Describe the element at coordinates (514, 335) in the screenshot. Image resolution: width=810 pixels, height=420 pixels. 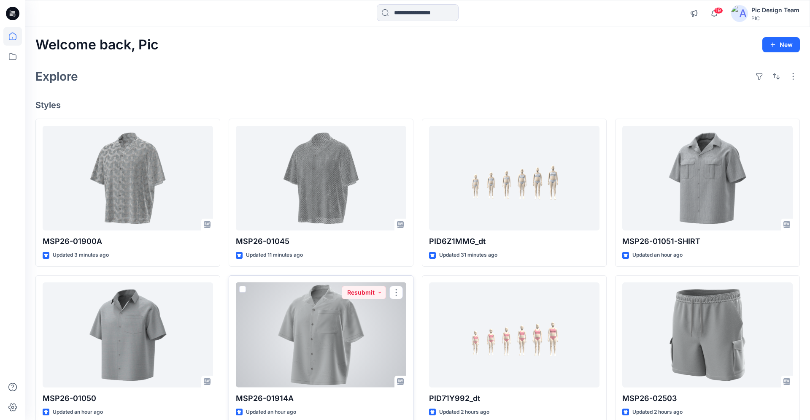
I see `a: PID71Y992_dt` at that location.